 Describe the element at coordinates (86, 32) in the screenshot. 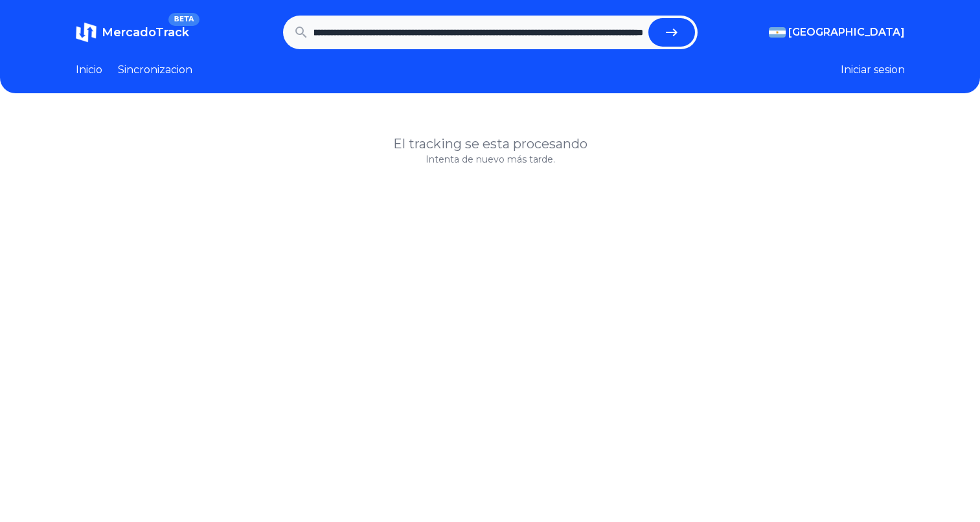

I see `img: MercadoTrack` at that location.